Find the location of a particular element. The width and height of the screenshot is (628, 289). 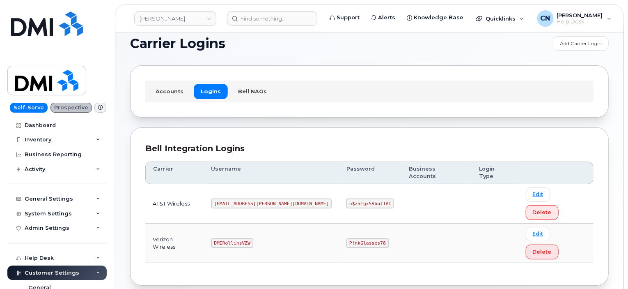

span: Knowledge Base is located at coordinates (439, 18).